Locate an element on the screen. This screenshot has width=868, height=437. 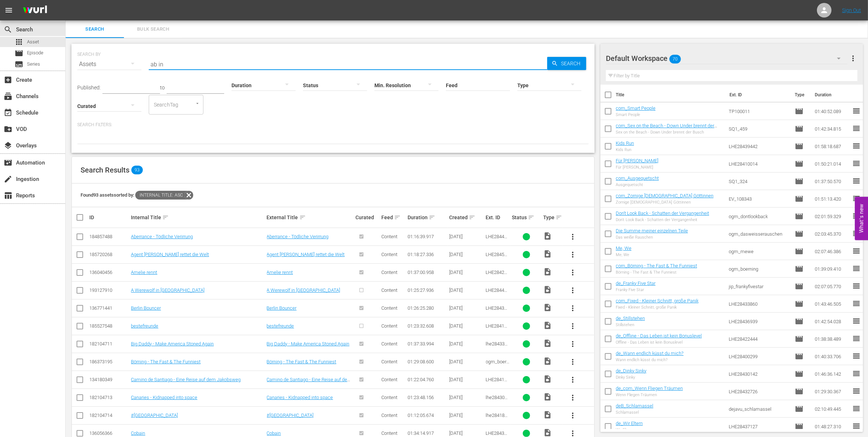
a: Berlin Bouncer is located at coordinates (146, 308).